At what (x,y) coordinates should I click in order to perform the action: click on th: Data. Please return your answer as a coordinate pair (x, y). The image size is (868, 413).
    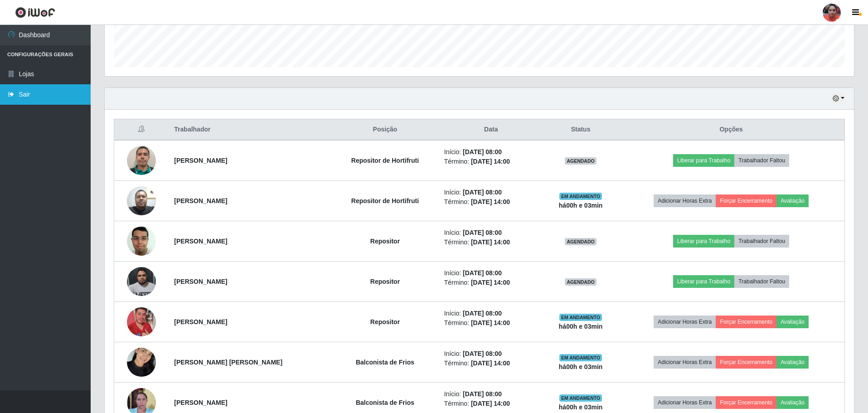
    Looking at the image, I should click on (491, 129).